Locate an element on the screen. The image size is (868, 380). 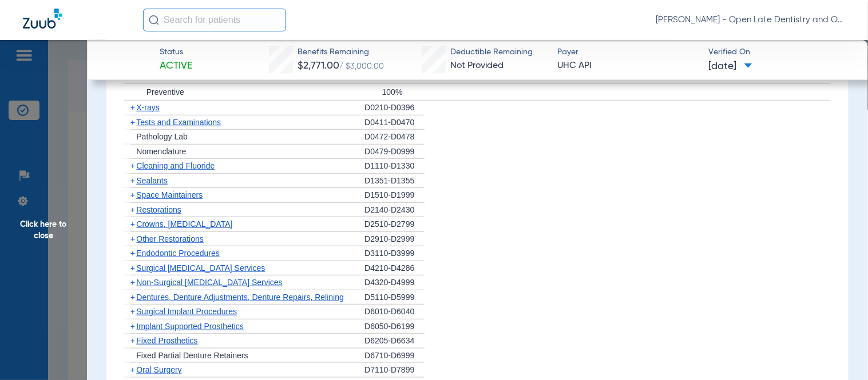
span: Pathology Lab is located at coordinates (162, 137).